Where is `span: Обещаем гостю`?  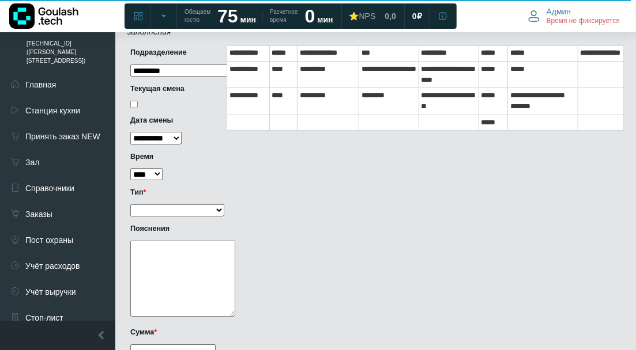 span: Обещаем гостю is located at coordinates (197, 16).